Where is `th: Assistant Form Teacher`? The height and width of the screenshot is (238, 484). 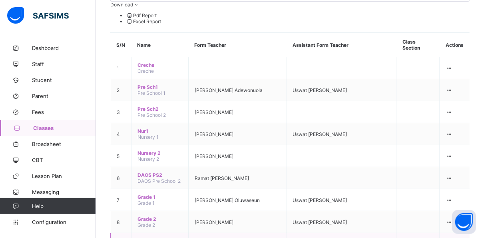
th: Assistant Form Teacher is located at coordinates (341, 45).